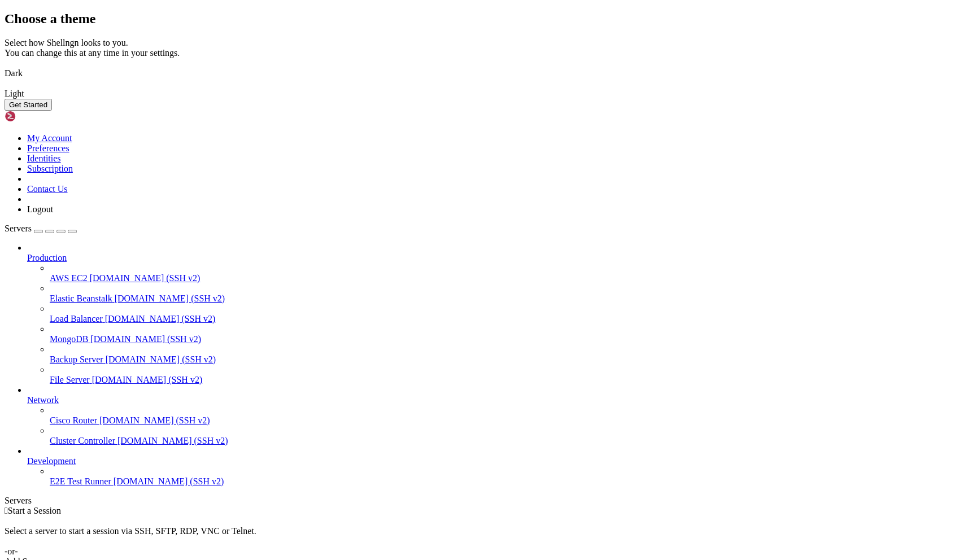 This screenshot has height=560, width=976. Describe the element at coordinates (76, 319) in the screenshot. I see `span: Load Balancer` at that location.